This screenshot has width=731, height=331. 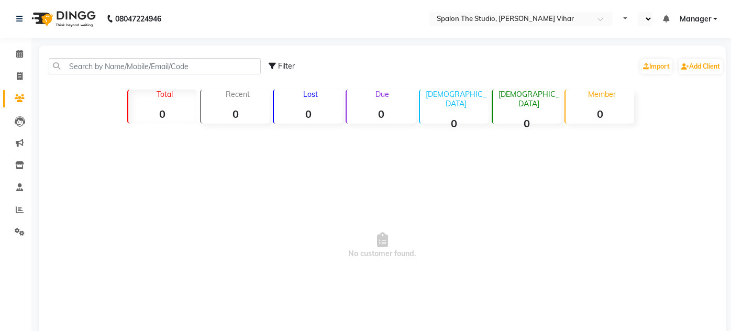 What do you see at coordinates (237, 94) in the screenshot?
I see `p: Recent` at bounding box center [237, 94].